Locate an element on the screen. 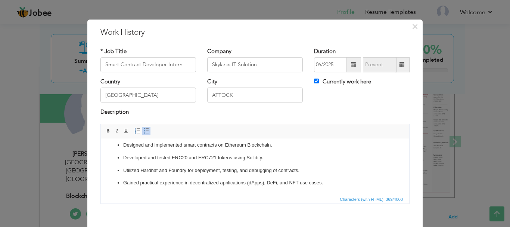 The height and width of the screenshot is (227, 510). span: Characters (with HTML): 369/4000 is located at coordinates (371, 199).